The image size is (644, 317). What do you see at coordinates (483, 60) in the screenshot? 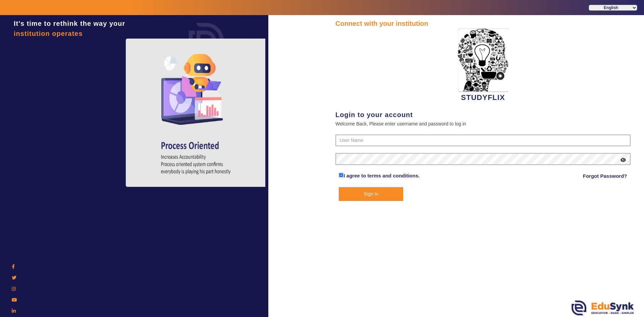
I see `img: 2da83ddf-6089-4dce-a9e2-416746467bdd` at bounding box center [483, 60].